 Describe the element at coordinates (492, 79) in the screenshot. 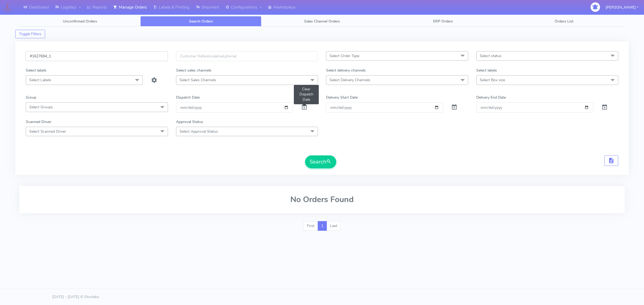

I see `span: Select Box size` at that location.